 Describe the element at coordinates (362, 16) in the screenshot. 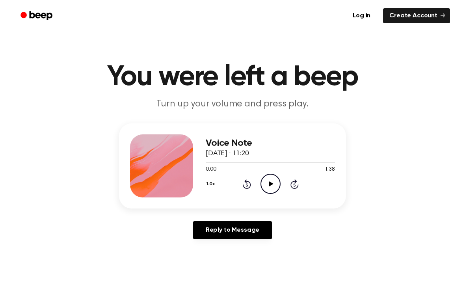

I see `a: Log in` at that location.